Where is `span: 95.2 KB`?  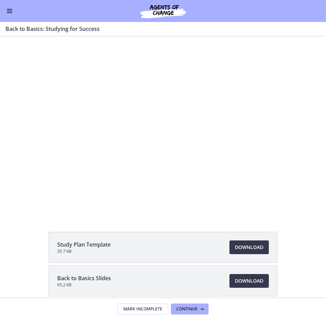
span: 95.2 KB is located at coordinates (84, 285).